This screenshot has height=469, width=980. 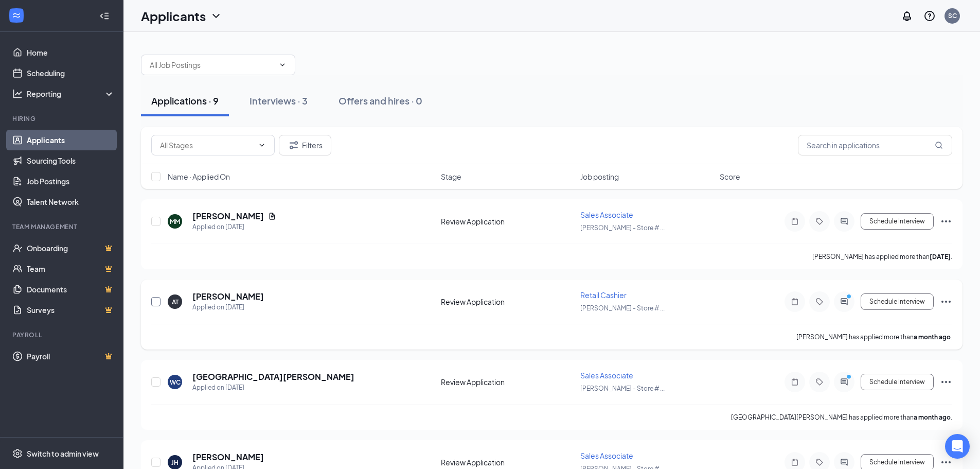 I want to click on a: Talent Network, so click(x=71, y=202).